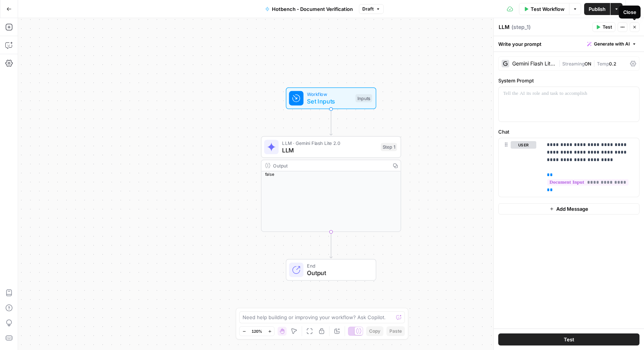  What do you see at coordinates (257, 331) in the screenshot?
I see `span: 120%` at bounding box center [257, 331].